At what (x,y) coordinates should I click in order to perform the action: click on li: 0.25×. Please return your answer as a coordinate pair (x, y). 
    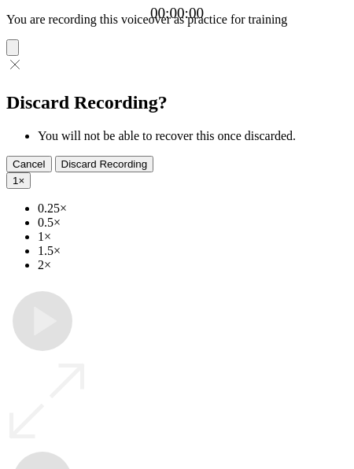
    Looking at the image, I should click on (193, 208).